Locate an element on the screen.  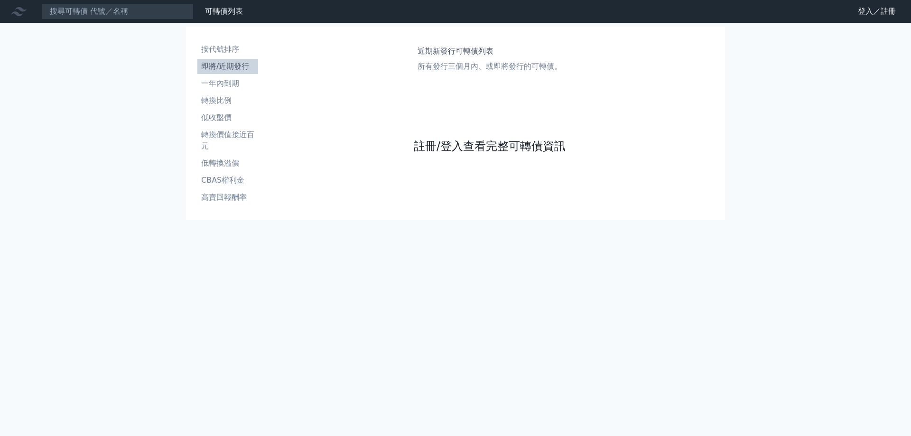
li: 一年內到期 is located at coordinates (228, 84).